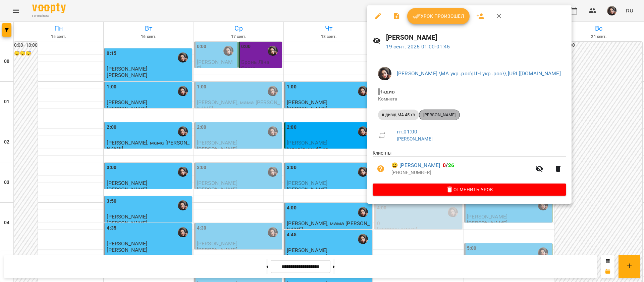 This screenshot has height=282, width=644. Describe the element at coordinates (418, 46) in the screenshot. I see `a: 19 сент. 2025 01:00-01:45` at that location.